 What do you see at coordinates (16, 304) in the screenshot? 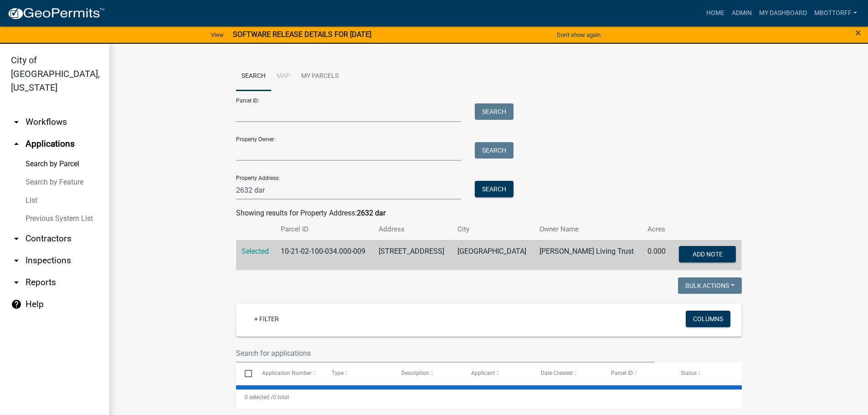
I see `i: help` at bounding box center [16, 304].